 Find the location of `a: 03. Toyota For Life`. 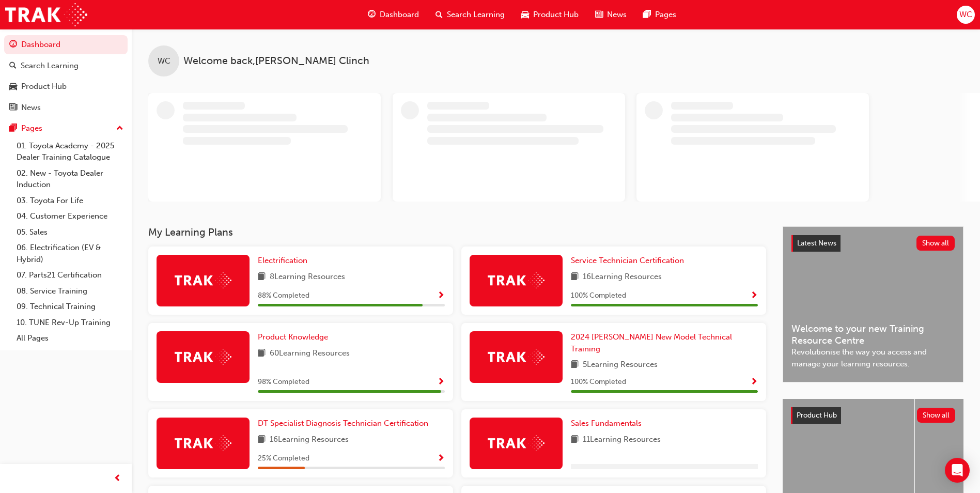

a: 03. Toyota For Life is located at coordinates (70, 201).